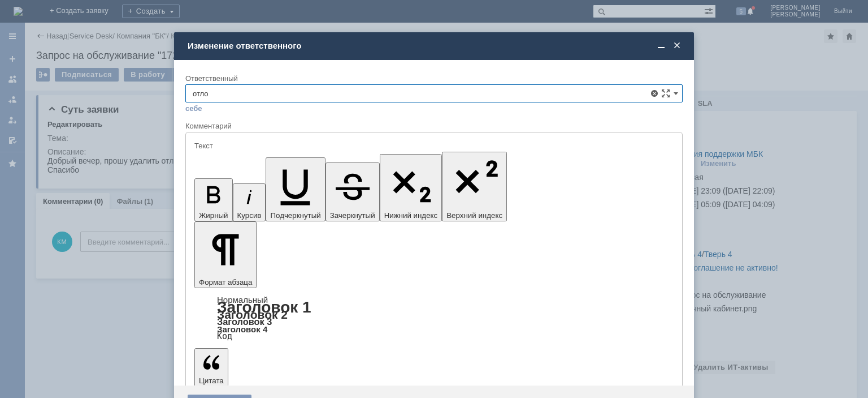 This screenshot has width=868, height=398. What do you see at coordinates (654, 94) in the screenshot?
I see `span: Удалить` at bounding box center [654, 94].